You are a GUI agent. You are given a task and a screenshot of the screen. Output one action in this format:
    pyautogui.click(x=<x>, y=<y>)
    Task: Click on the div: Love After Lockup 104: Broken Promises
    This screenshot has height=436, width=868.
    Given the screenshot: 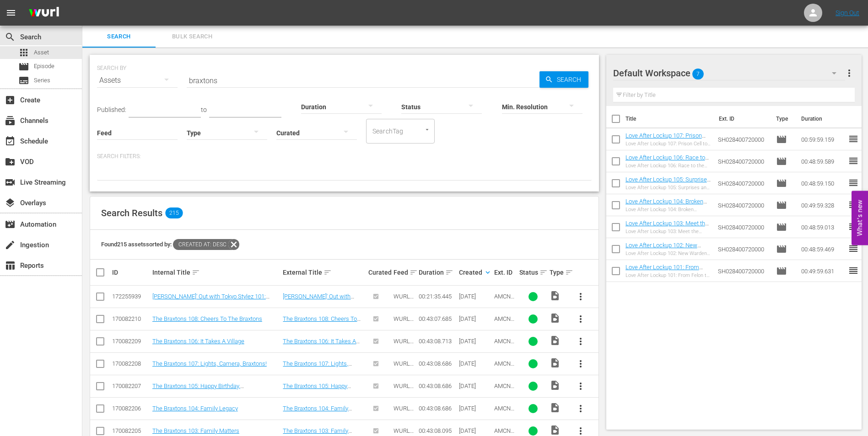 What is the action you would take?
    pyautogui.click(x=668, y=210)
    